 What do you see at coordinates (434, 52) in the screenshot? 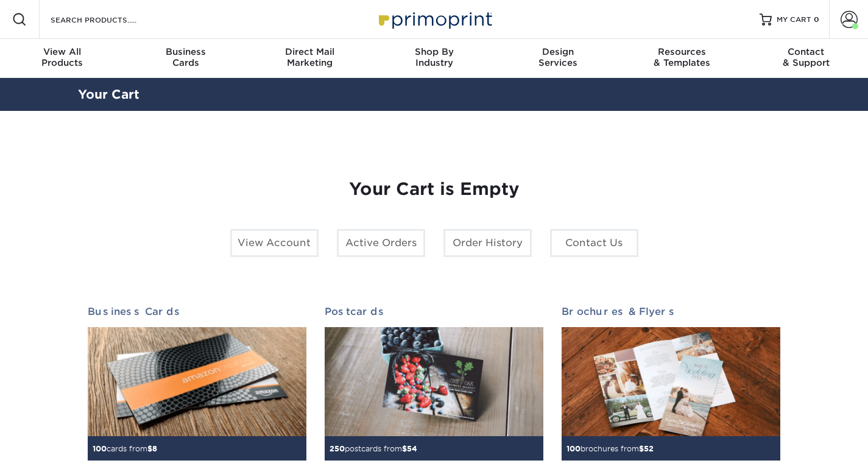
I see `span: Shop By` at bounding box center [434, 52].